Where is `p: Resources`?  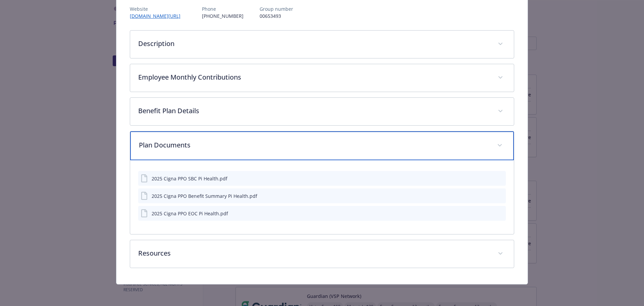
p: Resources is located at coordinates (314, 253).